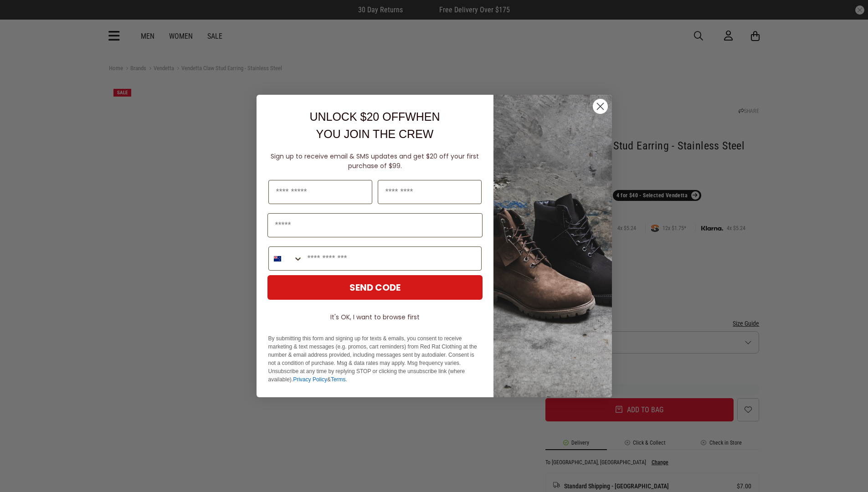  Describe the element at coordinates (285, 258) in the screenshot. I see `button: Search Countries` at that location.